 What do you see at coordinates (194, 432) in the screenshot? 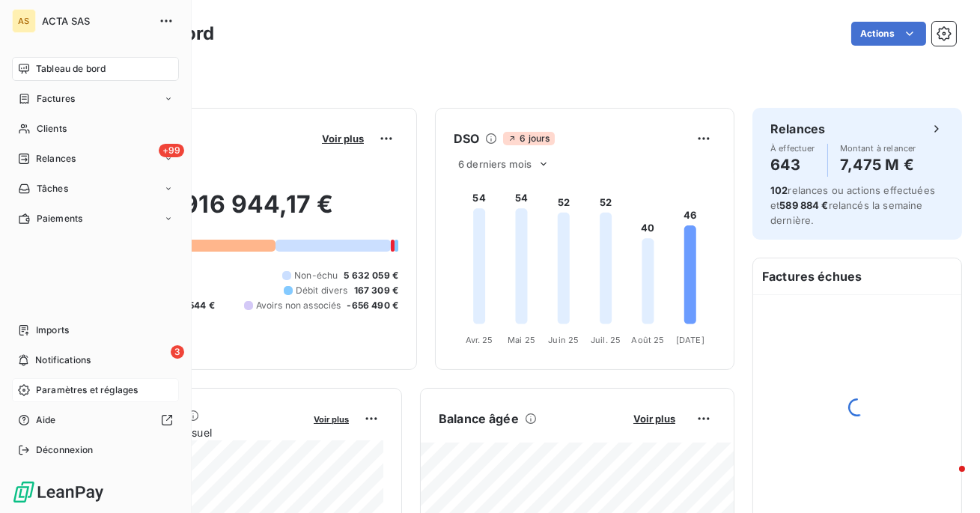
I see `span: Chiffre d'affaires mensuel` at bounding box center [194, 432].